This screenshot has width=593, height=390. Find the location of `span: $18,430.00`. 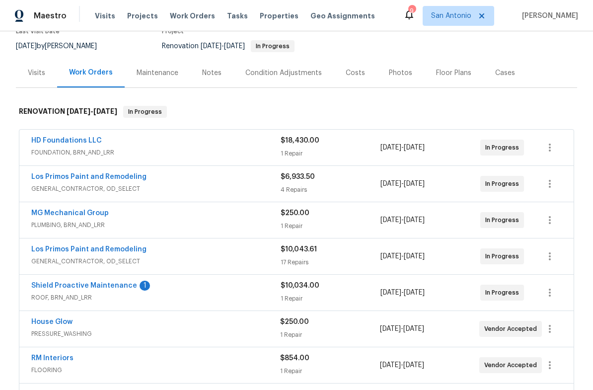

span: $18,430.00 is located at coordinates (300, 140).